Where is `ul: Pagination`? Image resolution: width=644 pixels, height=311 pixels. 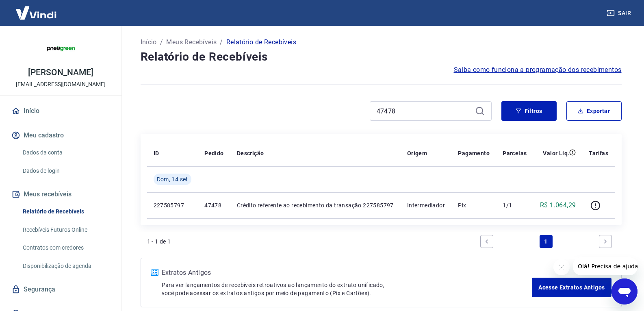
ul: Pagination is located at coordinates (546, 241).